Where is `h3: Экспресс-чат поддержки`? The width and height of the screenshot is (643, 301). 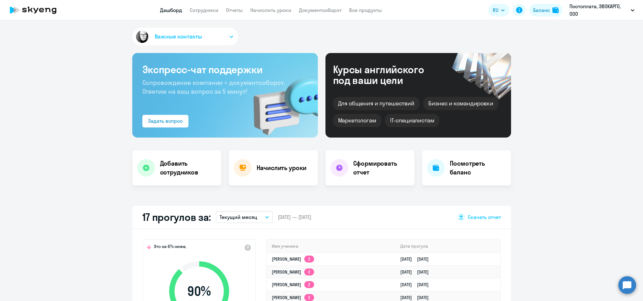 h3: Экспресс-чат поддержки is located at coordinates (225, 69).